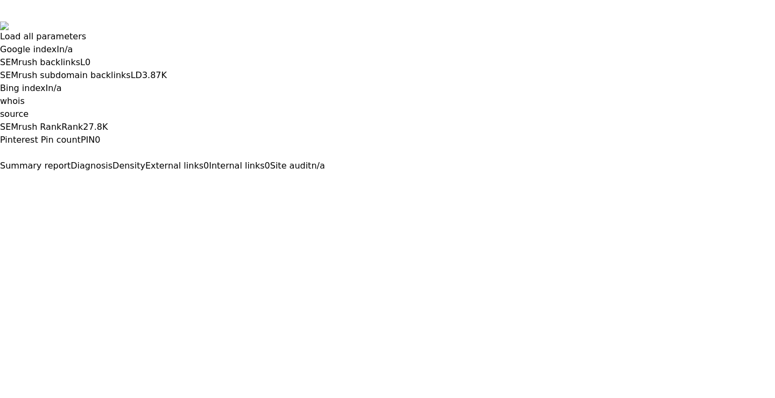 The image size is (775, 398). Describe the element at coordinates (88, 139) in the screenshot. I see `span: PIN` at that location.